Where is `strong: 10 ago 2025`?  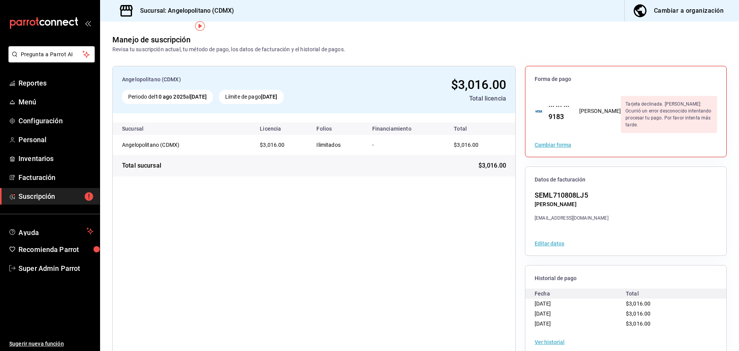
strong: 10 ago 2025 is located at coordinates (170, 97).